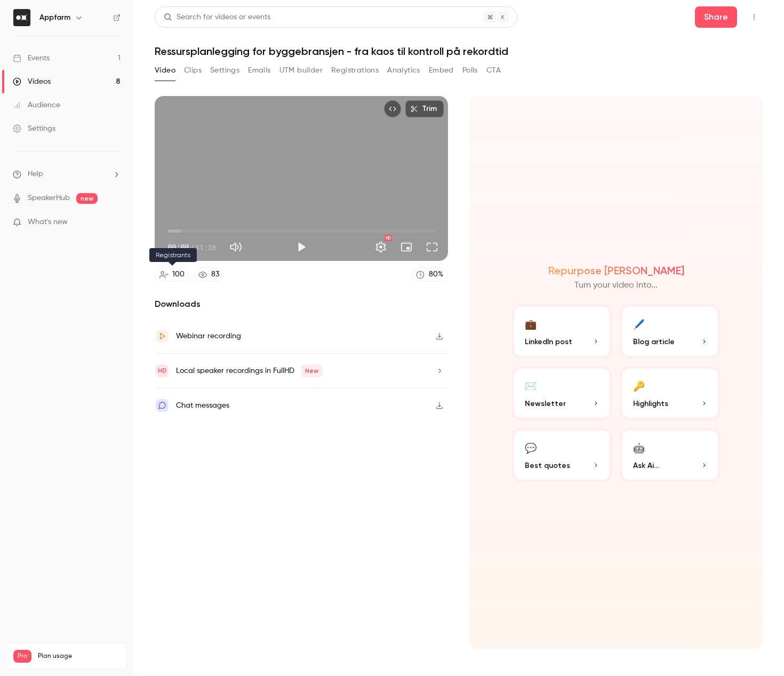  I want to click on span: Help, so click(36, 174).